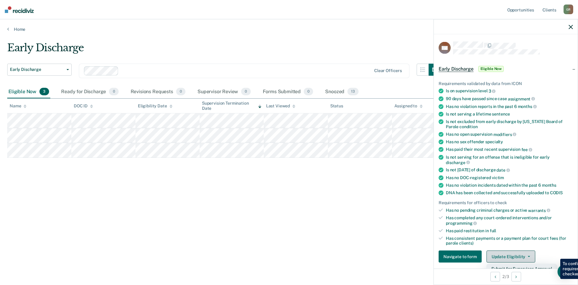 The height and width of the screenshot is (285, 578). Describe the element at coordinates (337, 106) in the screenshot. I see `div: Status` at that location.